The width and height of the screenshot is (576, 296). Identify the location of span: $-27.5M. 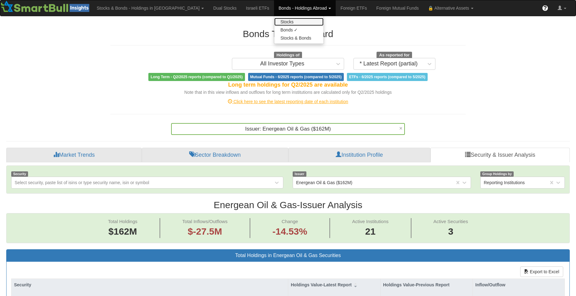
(205, 231).